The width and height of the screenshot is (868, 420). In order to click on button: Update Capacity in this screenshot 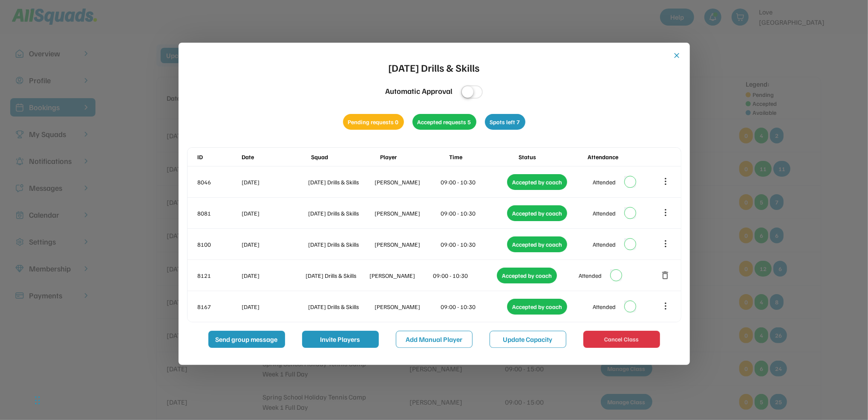, I will do `click(528, 339)`.